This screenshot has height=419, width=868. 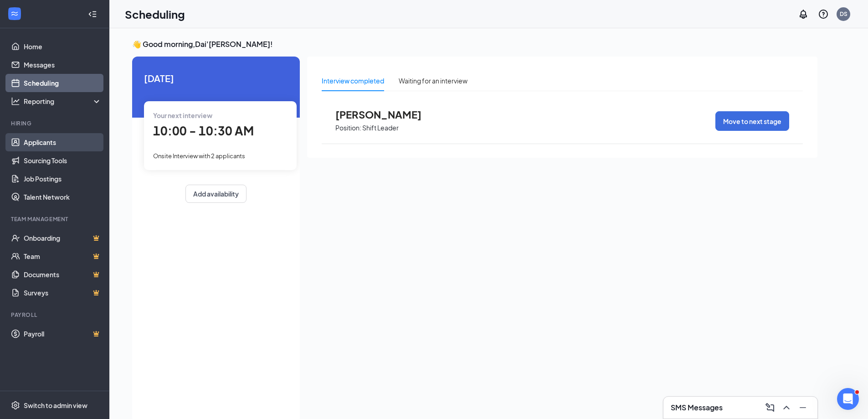 I want to click on svg: WorkstreamLogo, so click(x=14, y=14).